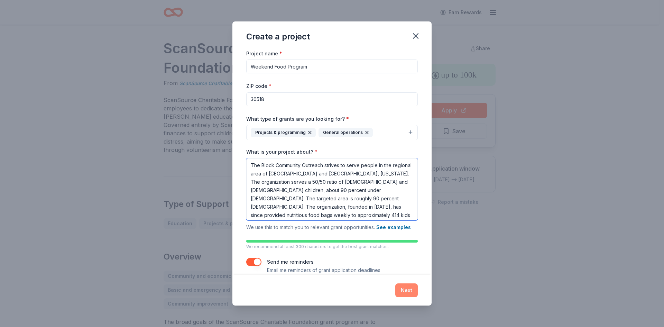 The image size is (664, 327). What do you see at coordinates (283, 132) in the screenshot?
I see `div: Projects & programming` at bounding box center [283, 132].